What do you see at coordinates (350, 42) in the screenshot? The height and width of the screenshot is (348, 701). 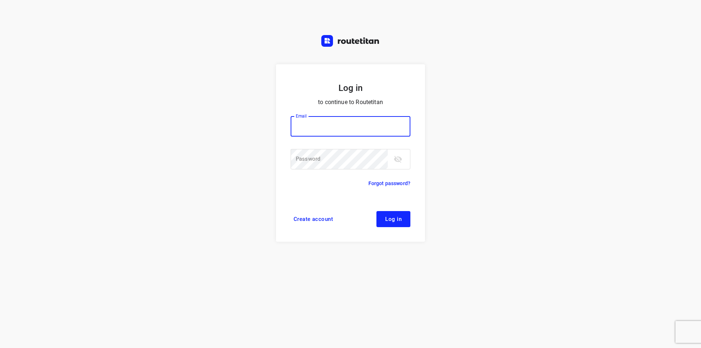 I see `a: Routetitan` at bounding box center [350, 42].